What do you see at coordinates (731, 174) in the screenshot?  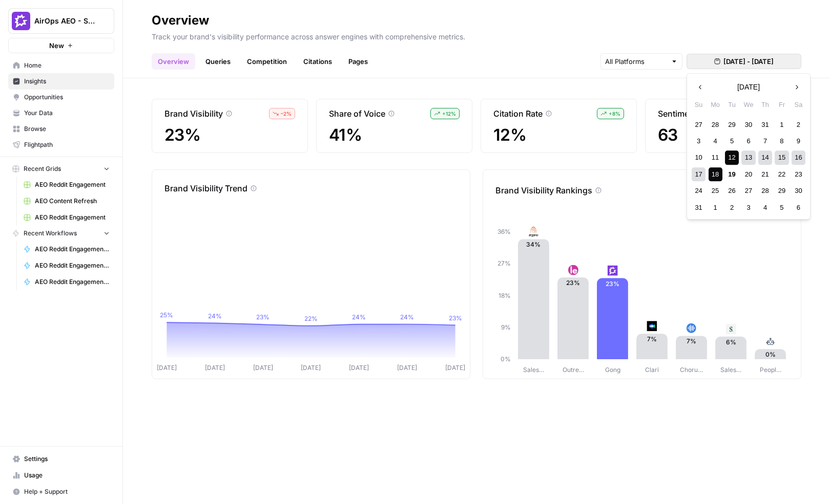 I see `div: Choose Tuesday, August 19th, 2025` at bounding box center [731, 174].